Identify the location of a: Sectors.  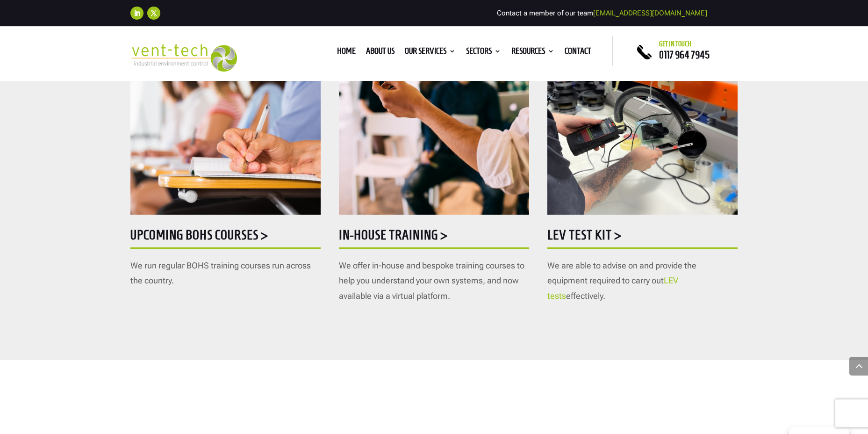
(483, 53).